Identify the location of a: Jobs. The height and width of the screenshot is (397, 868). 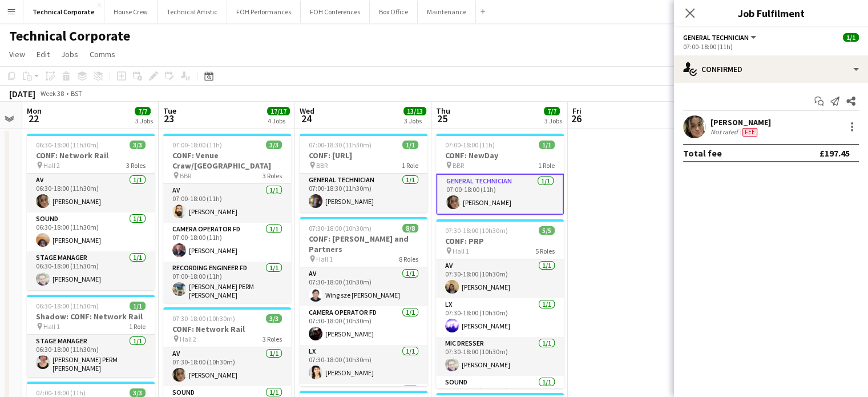
(69, 54).